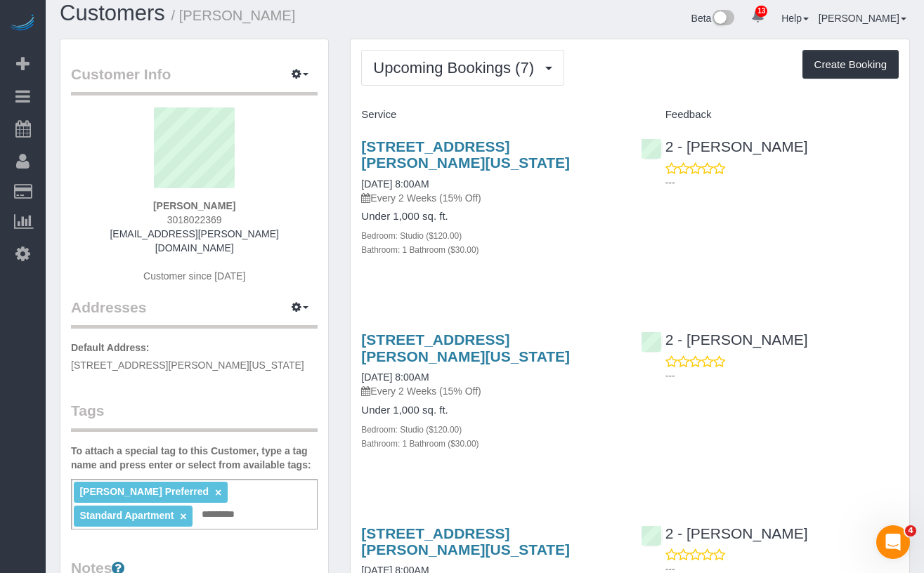 Image resolution: width=924 pixels, height=573 pixels. What do you see at coordinates (911, 531) in the screenshot?
I see `span: 4` at bounding box center [911, 531].